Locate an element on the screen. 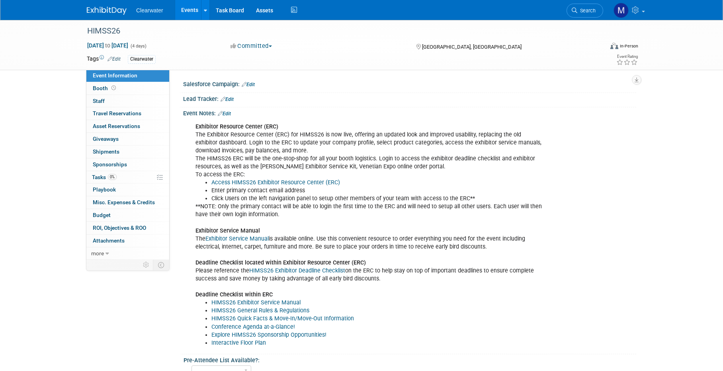  li: Click Users on the left navigation panel to setup other members of your team with access to the E... is located at coordinates (378, 198).